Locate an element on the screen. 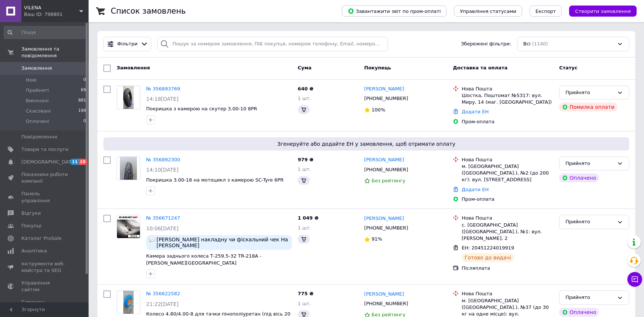 Image resolution: width=644 pixels, height=317 pixels. div: Готово до видачі is located at coordinates (488, 257).